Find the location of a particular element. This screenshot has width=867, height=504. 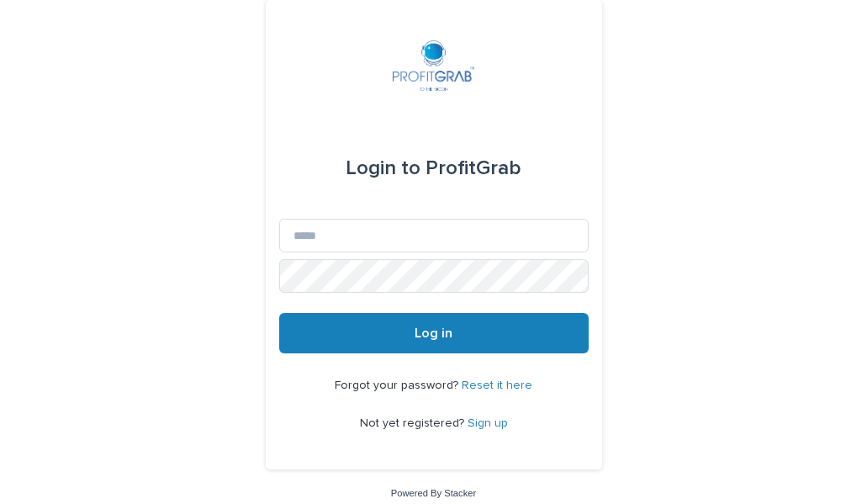

span: Login to is located at coordinates (383, 168).